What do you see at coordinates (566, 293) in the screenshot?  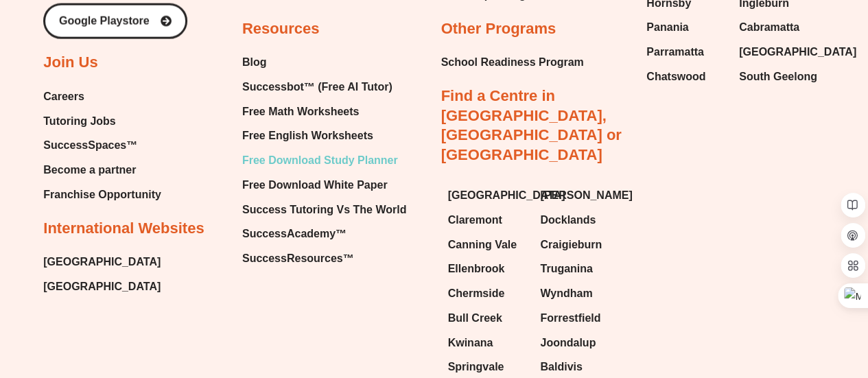 I see `span: Wyndham` at bounding box center [566, 293].